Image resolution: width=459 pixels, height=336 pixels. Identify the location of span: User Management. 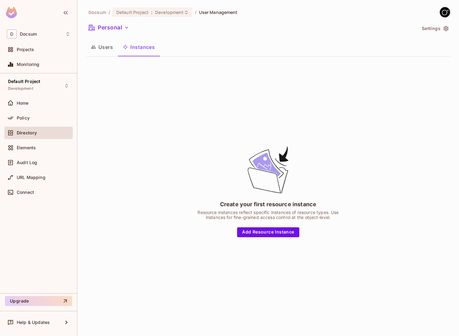
(218, 12).